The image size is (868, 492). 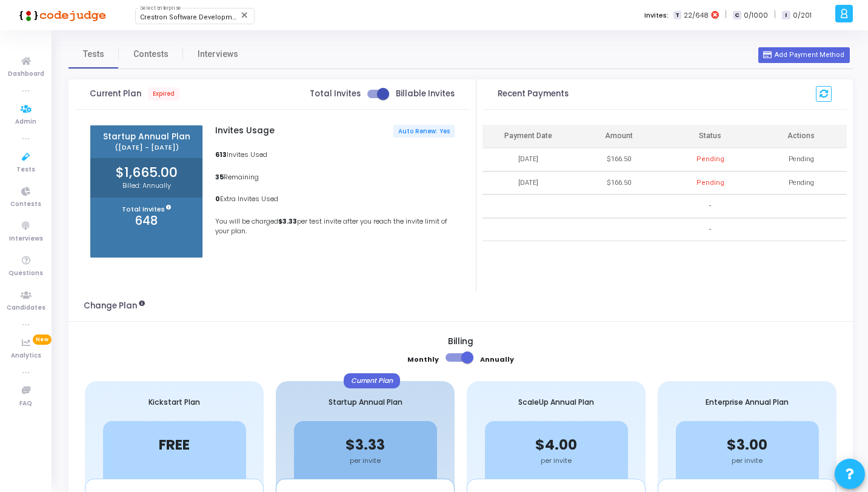 What do you see at coordinates (146, 137) in the screenshot?
I see `span: Startup Annual Plan` at bounding box center [146, 137].